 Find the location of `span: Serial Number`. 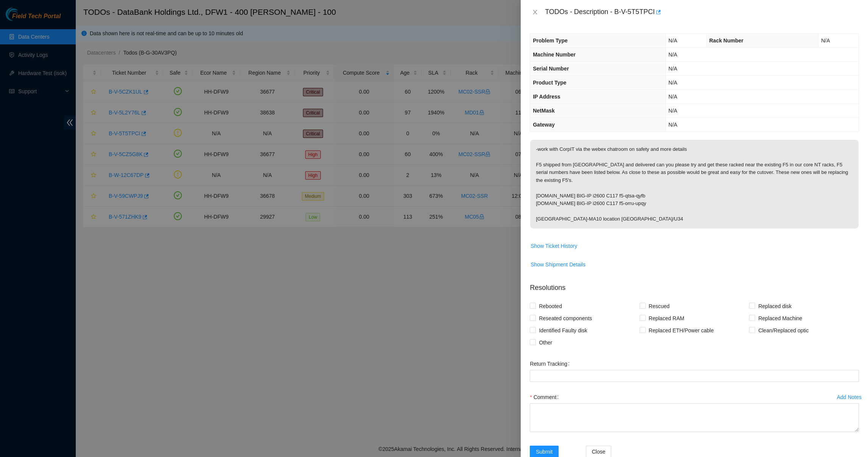

span: Serial Number is located at coordinates (550, 68).